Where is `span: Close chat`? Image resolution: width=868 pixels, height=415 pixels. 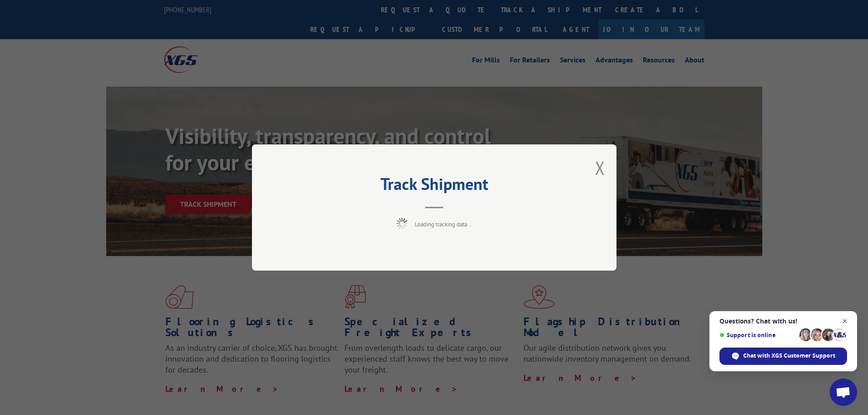
span: Close chat is located at coordinates (845, 321).